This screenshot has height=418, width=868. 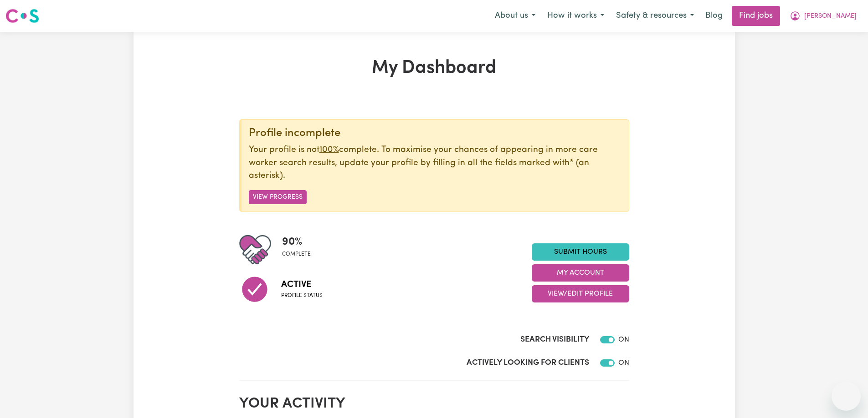 What do you see at coordinates (300, 250) in the screenshot?
I see `div: Profile completeness: 90%` at bounding box center [300, 250].